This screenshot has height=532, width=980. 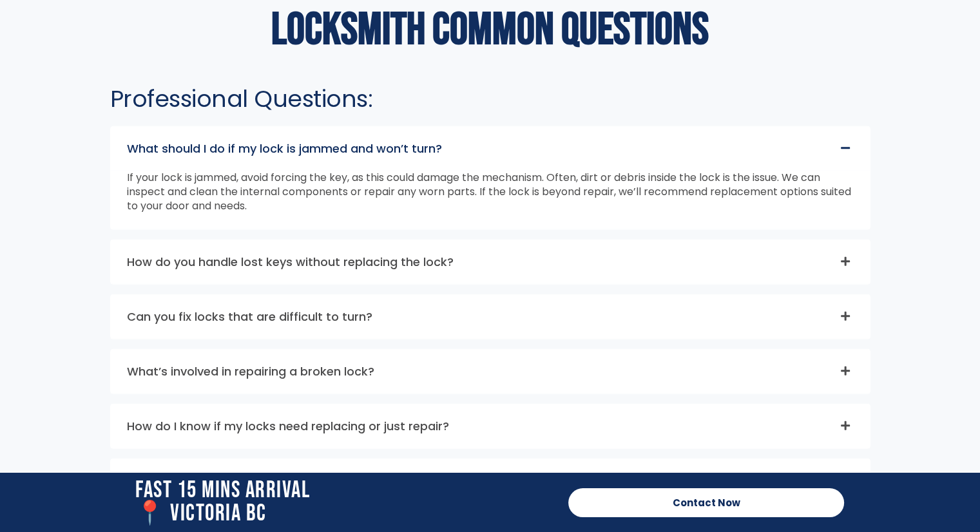 I want to click on h2: Fast 15 Mins Arrival 📍 victoria bc, so click(x=345, y=503).